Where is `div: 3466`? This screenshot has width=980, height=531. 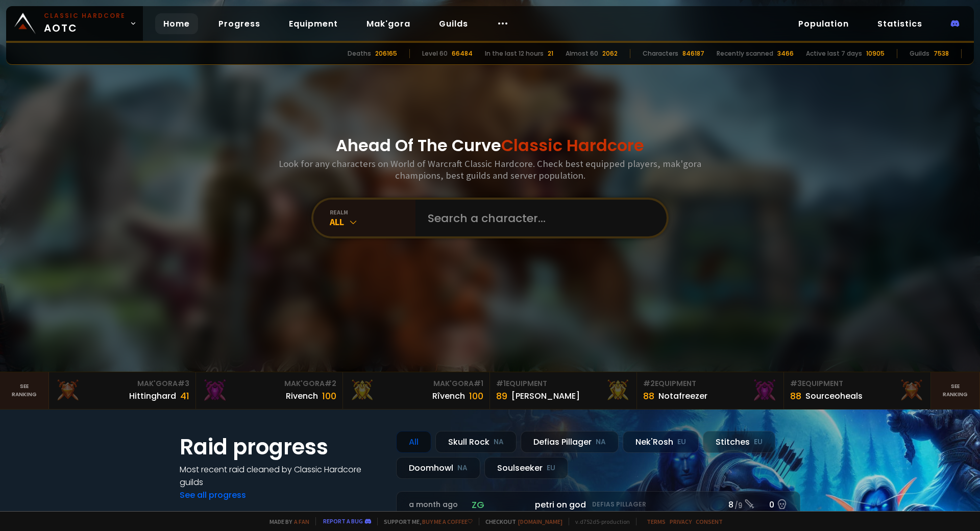 div: 3466 is located at coordinates (786, 54).